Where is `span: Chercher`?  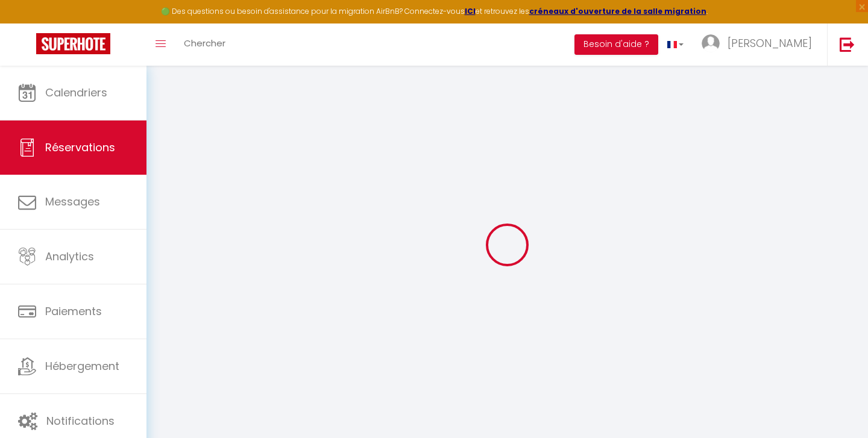 span: Chercher is located at coordinates (204, 43).